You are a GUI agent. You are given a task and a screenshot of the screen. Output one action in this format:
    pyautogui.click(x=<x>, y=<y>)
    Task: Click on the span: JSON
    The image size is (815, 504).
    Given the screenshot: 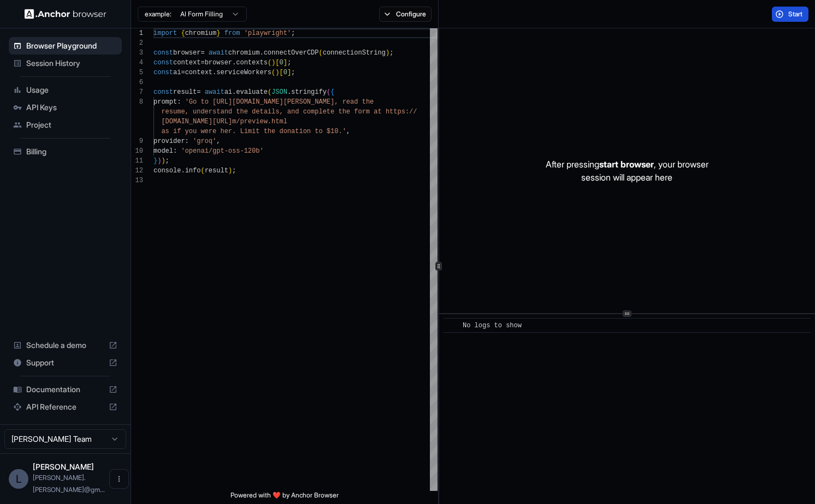 What is the action you would take?
    pyautogui.click(x=279, y=92)
    